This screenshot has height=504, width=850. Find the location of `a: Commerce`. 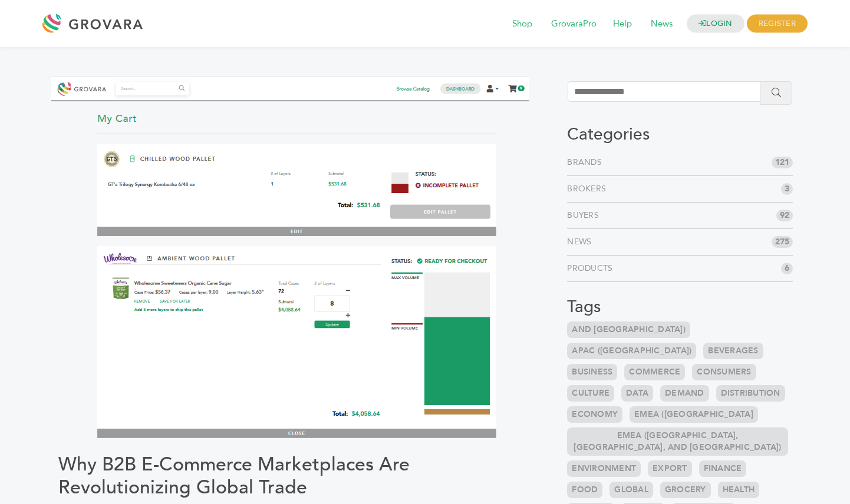

a: Commerce is located at coordinates (654, 372).